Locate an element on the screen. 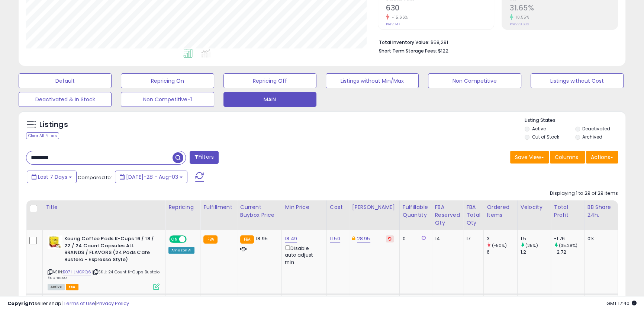 The width and height of the screenshot is (644, 311). div: Fulfillment is located at coordinates (218, 207).